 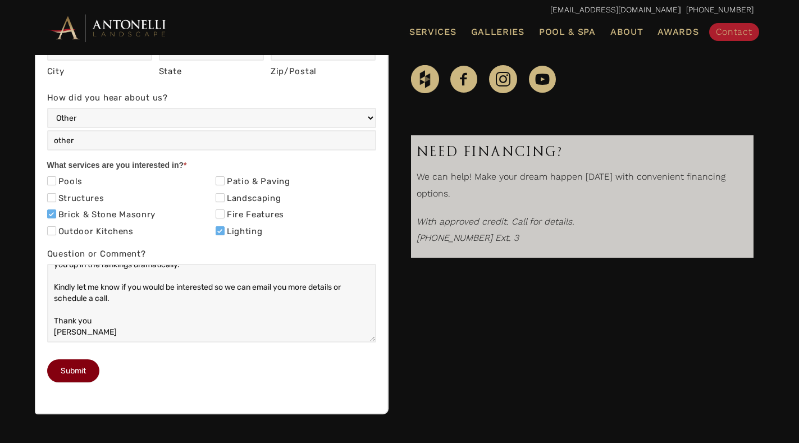 What do you see at coordinates (567, 32) in the screenshot?
I see `a: Pool & Spa` at bounding box center [567, 32].